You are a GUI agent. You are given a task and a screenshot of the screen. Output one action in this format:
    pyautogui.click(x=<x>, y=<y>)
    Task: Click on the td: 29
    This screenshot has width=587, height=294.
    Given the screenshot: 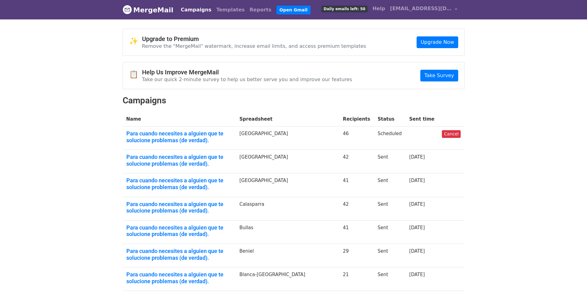 What is the action you would take?
    pyautogui.click(x=357, y=256)
    